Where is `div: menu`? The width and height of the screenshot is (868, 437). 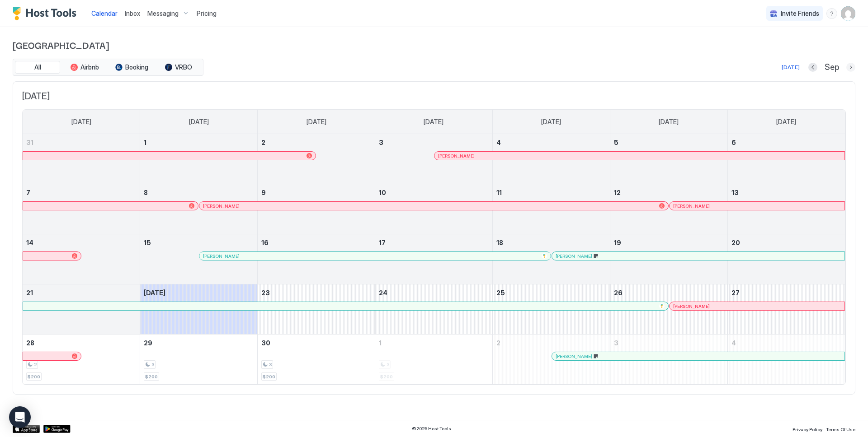 div: menu is located at coordinates (832, 13).